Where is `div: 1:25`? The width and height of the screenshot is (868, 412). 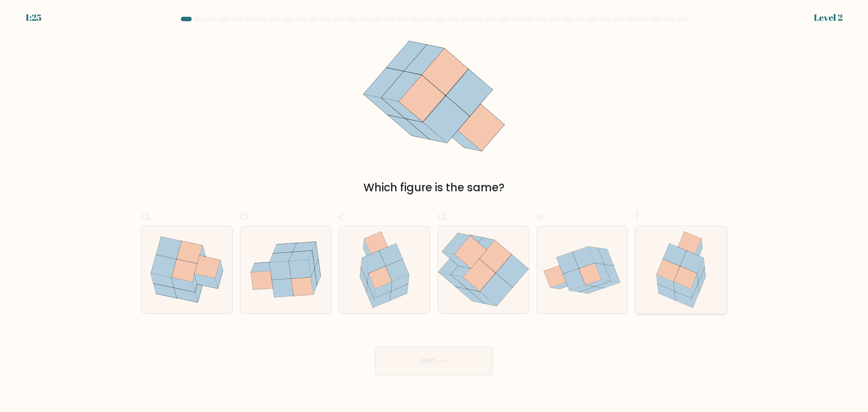 div: 1:25 is located at coordinates (33, 18).